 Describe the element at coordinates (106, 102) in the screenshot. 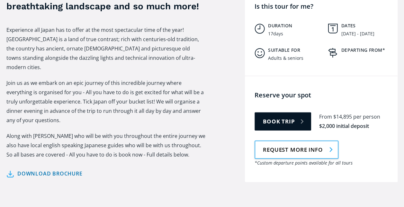

I see `p: Join us as we embark on an epic journey of this incredible journey where everything is organised ...` at that location.